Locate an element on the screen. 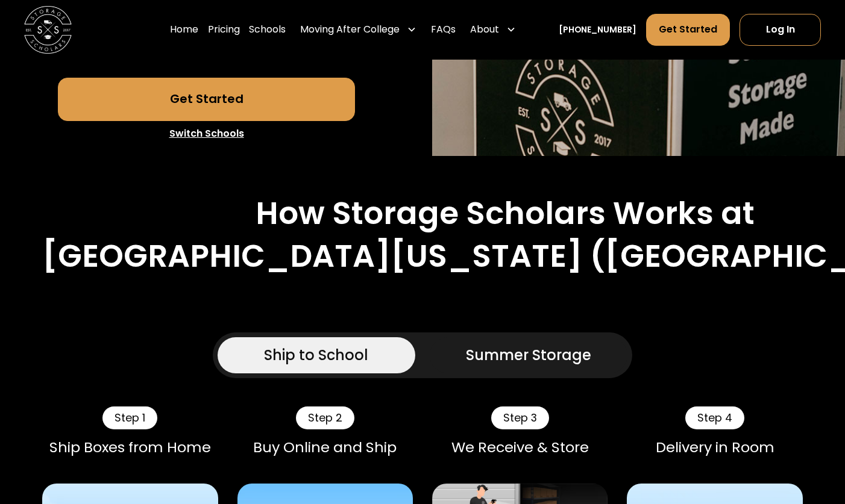 This screenshot has width=845, height=504. div: Ship to School is located at coordinates (316, 355).